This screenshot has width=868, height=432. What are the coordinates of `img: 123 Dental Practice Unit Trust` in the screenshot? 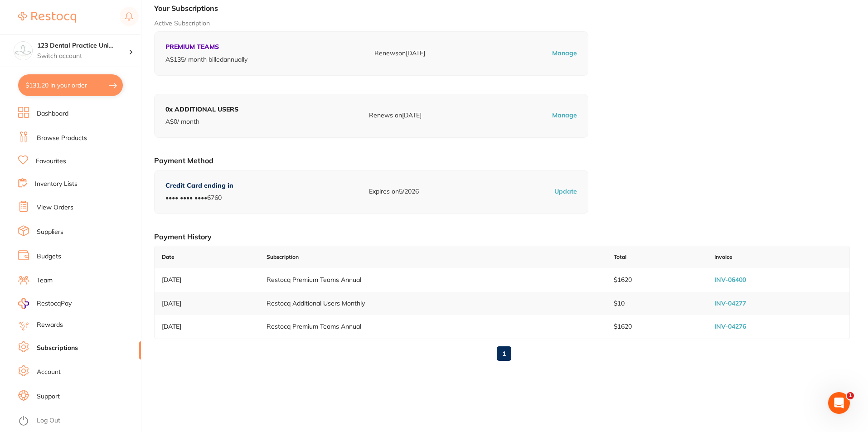 It's located at (23, 51).